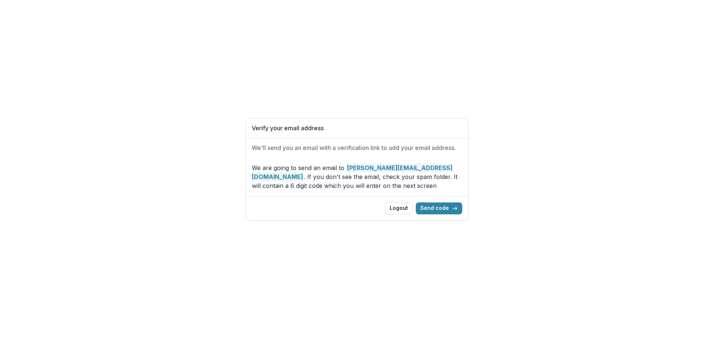 Image resolution: width=714 pixels, height=339 pixels. I want to click on h1: Verify your email address, so click(357, 128).